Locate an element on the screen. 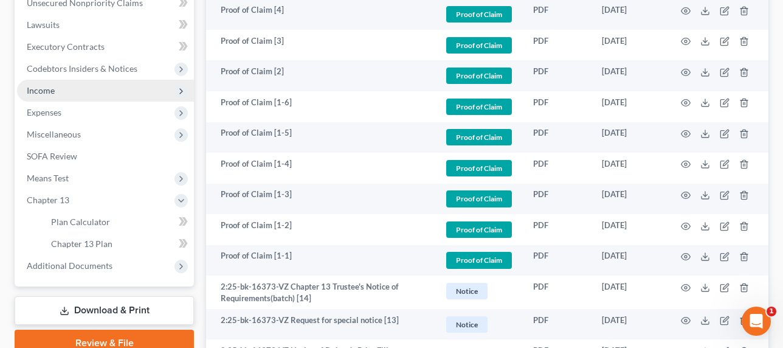 The height and width of the screenshot is (348, 783). td: 2:25-bk-16373-VZ Chapter 13 Trustee's Notice of Requirements(batch) [14] is located at coordinates (320, 292).